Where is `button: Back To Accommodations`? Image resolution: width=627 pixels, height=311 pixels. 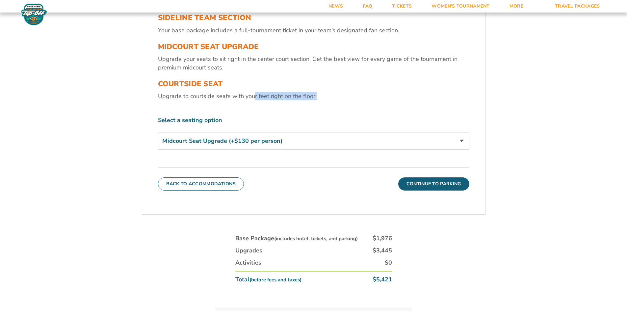
button: Back To Accommodations is located at coordinates (201, 184).